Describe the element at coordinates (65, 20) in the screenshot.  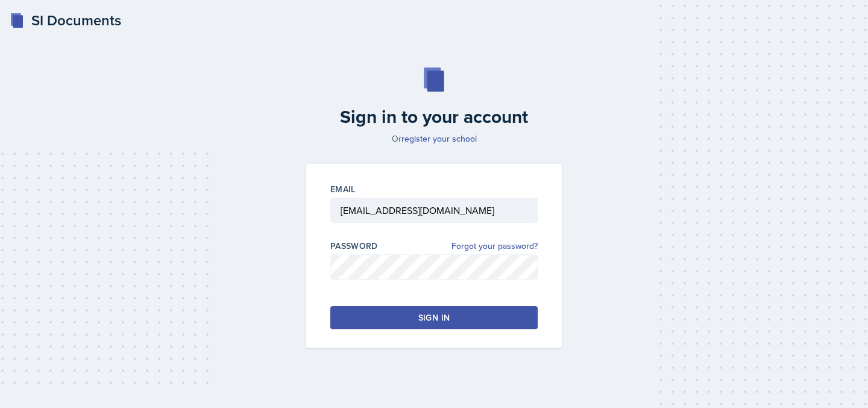
I see `div: SI Documents` at that location.